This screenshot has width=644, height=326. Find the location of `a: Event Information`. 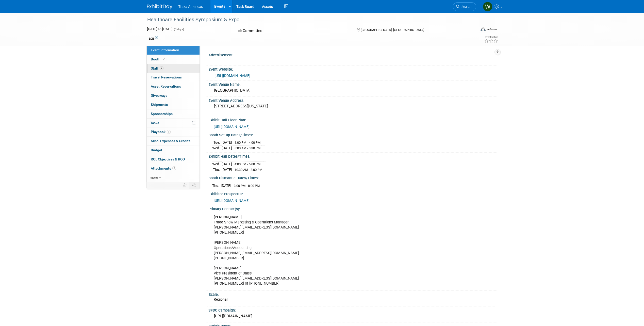

a: Event Information is located at coordinates (173, 50).